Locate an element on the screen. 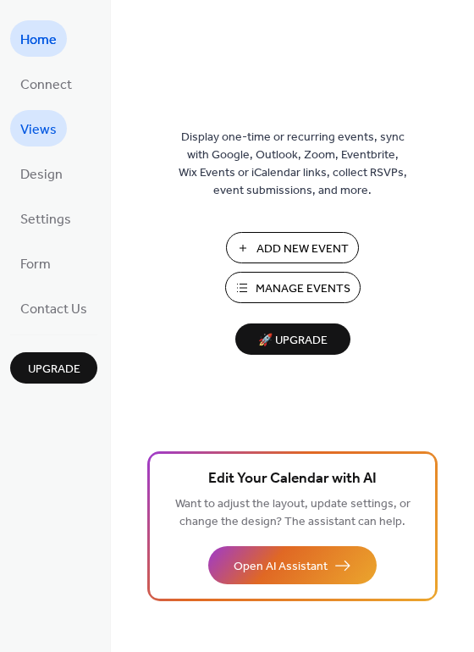 The image size is (474, 652). a: Settings is located at coordinates (46, 218).